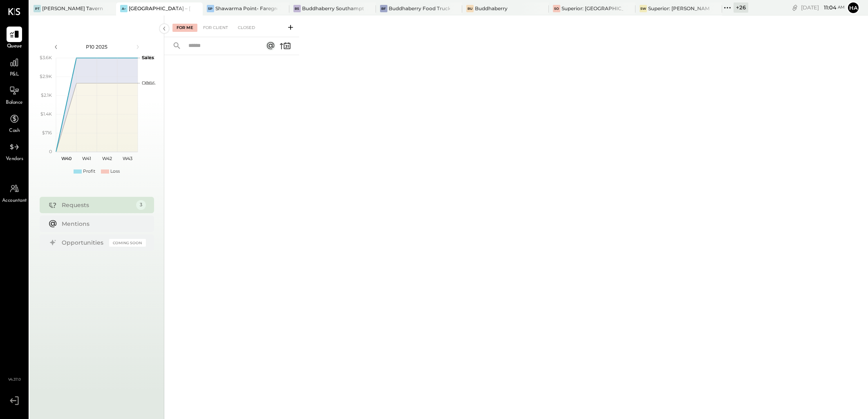 The image size is (868, 419). I want to click on button: Ha, so click(853, 8).